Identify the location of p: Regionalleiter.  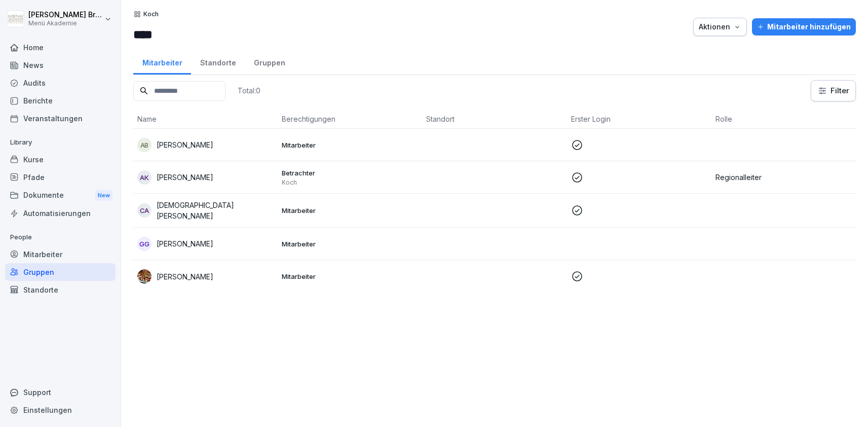
(784, 177).